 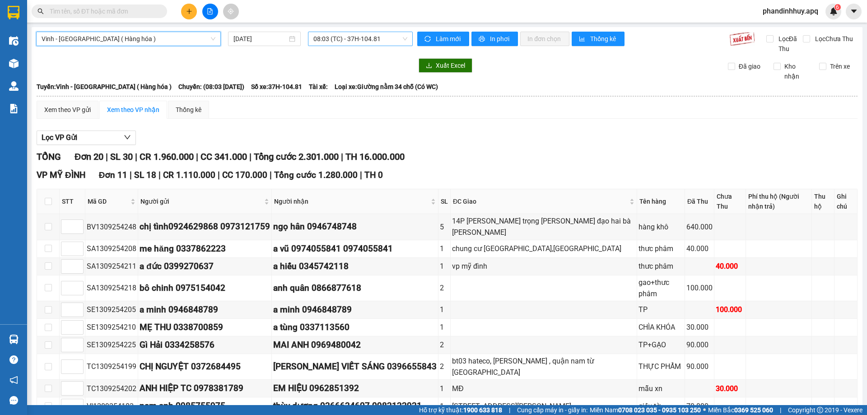 What do you see at coordinates (112, 288) in the screenshot?
I see `div: SA1309254218` at bounding box center [112, 288].